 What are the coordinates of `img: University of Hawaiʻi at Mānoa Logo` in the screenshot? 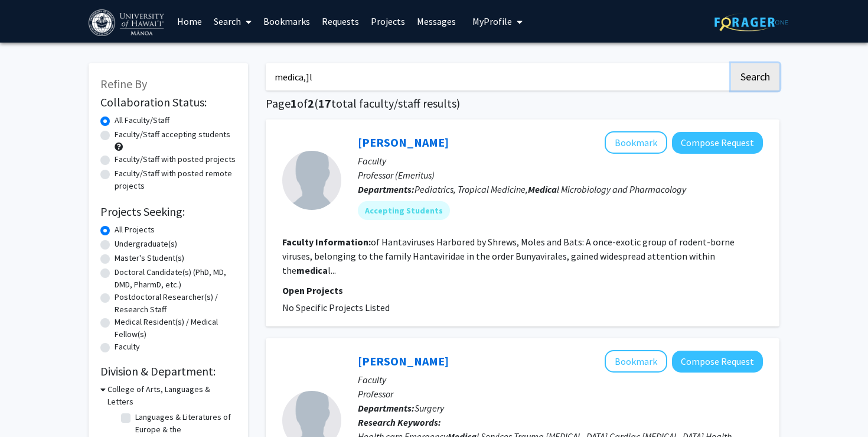 It's located at (128, 22).